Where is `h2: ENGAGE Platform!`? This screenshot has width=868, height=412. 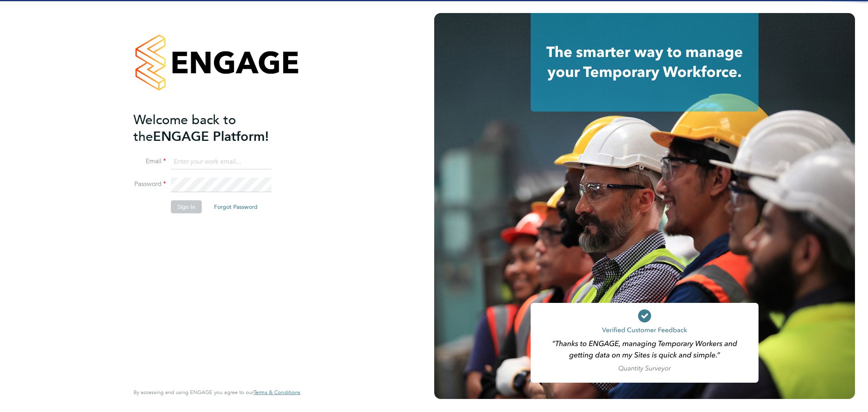 h2: ENGAGE Platform! is located at coordinates (213, 128).